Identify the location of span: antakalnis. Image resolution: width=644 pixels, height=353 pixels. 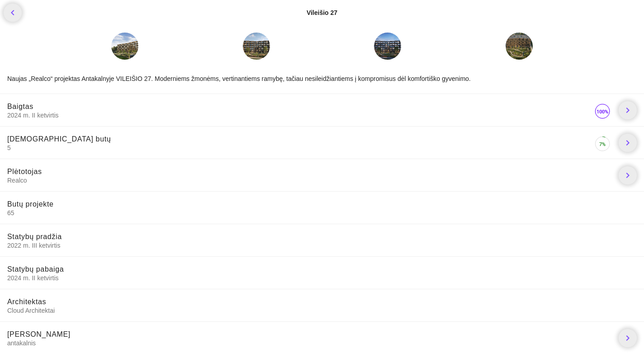
(309, 343).